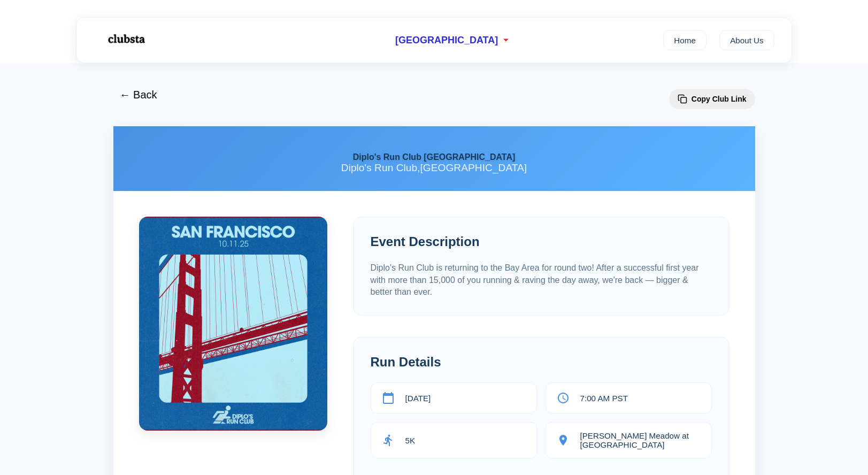 This screenshot has width=868, height=475. I want to click on a: Home, so click(684, 40).